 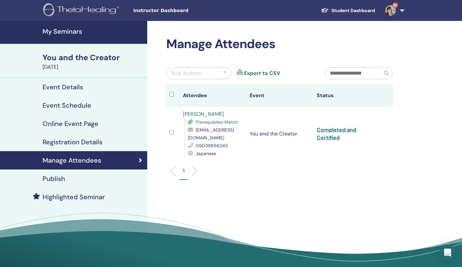 I want to click on img: default.jpg, so click(x=391, y=10).